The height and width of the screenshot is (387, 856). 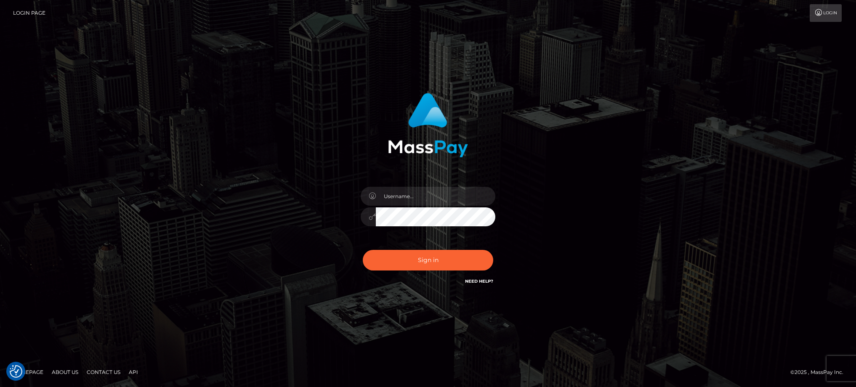 I want to click on a: About Us, so click(x=65, y=372).